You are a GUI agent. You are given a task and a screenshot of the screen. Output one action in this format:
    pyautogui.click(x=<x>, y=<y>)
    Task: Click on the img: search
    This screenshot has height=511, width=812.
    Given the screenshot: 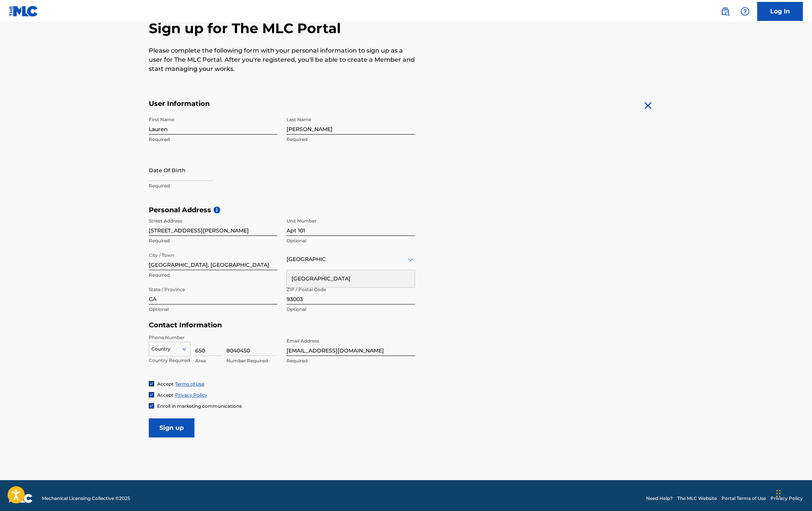 What is the action you would take?
    pyautogui.click(x=725, y=12)
    